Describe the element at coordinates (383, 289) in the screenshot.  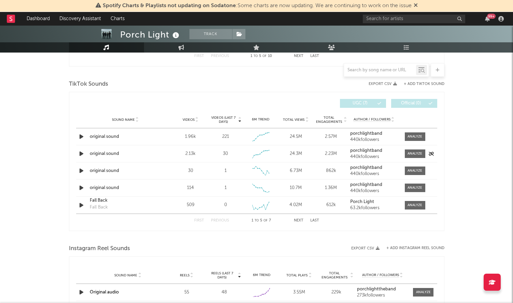
I see `a: porchlighttheband` at that location.